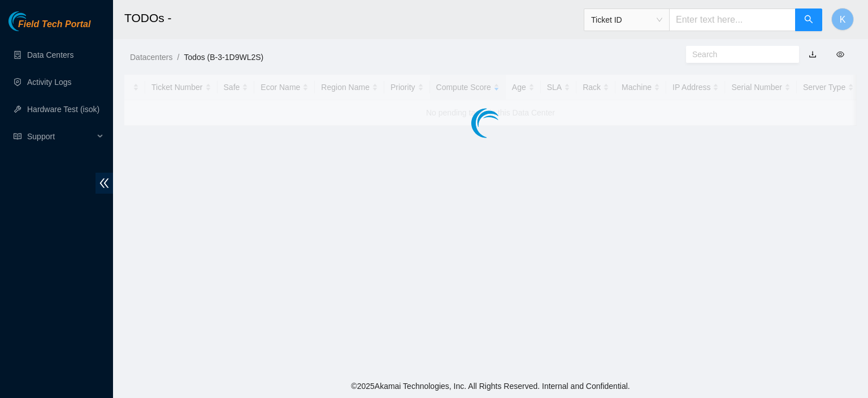 Image resolution: width=868 pixels, height=398 pixels. Describe the element at coordinates (627, 20) in the screenshot. I see `span: Ticket ID` at that location.